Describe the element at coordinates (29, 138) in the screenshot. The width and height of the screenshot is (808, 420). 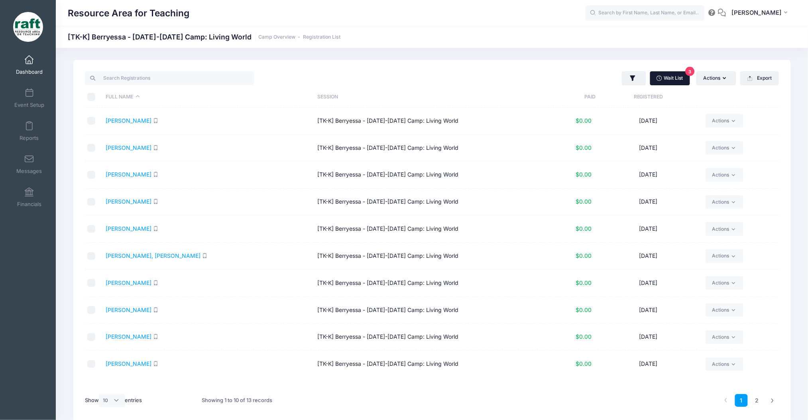
I see `span: Reports` at that location.